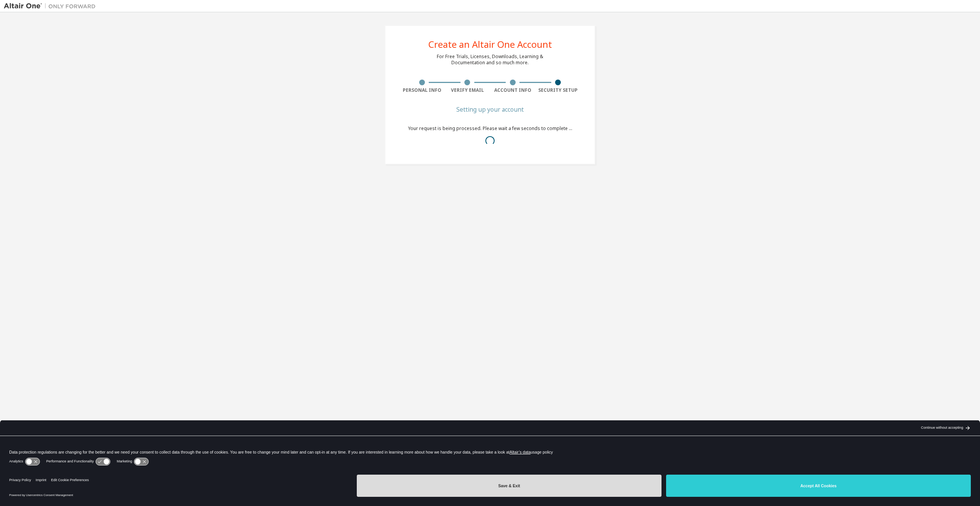 Image resolution: width=980 pixels, height=506 pixels. I want to click on div: Personal Info, so click(422, 91).